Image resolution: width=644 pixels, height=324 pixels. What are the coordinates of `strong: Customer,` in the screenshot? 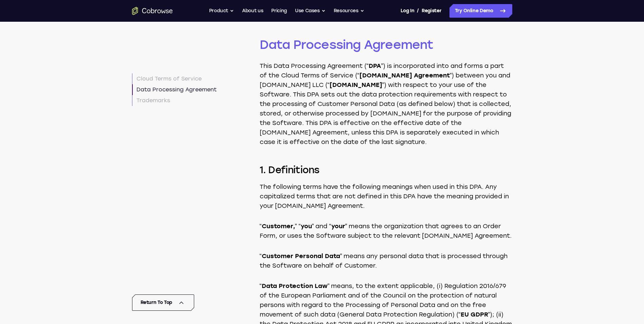 It's located at (278, 226).